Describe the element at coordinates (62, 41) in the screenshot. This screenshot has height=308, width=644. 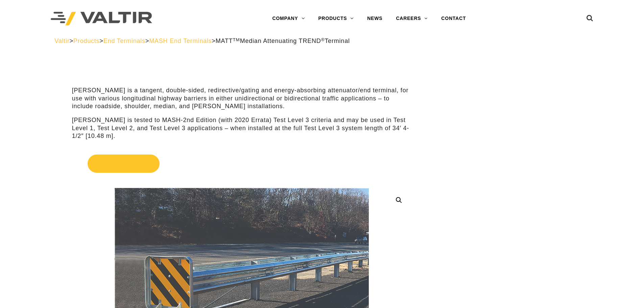
I see `span: Valtir` at that location.